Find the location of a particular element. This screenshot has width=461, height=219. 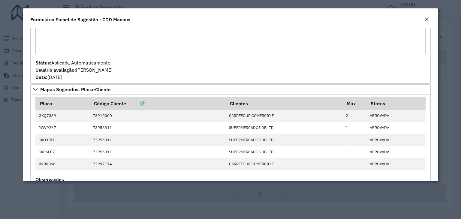

td: 73997174 is located at coordinates (158, 164).